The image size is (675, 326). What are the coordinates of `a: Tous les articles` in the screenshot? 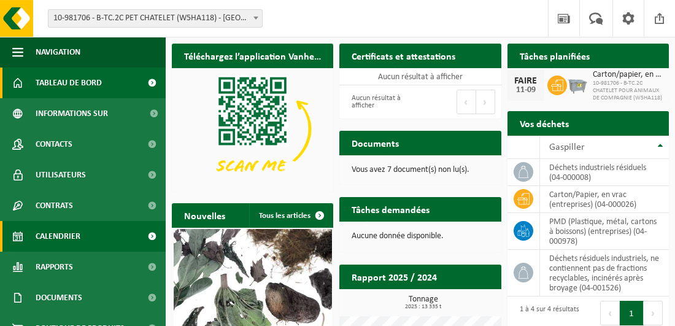 It's located at (290, 215).